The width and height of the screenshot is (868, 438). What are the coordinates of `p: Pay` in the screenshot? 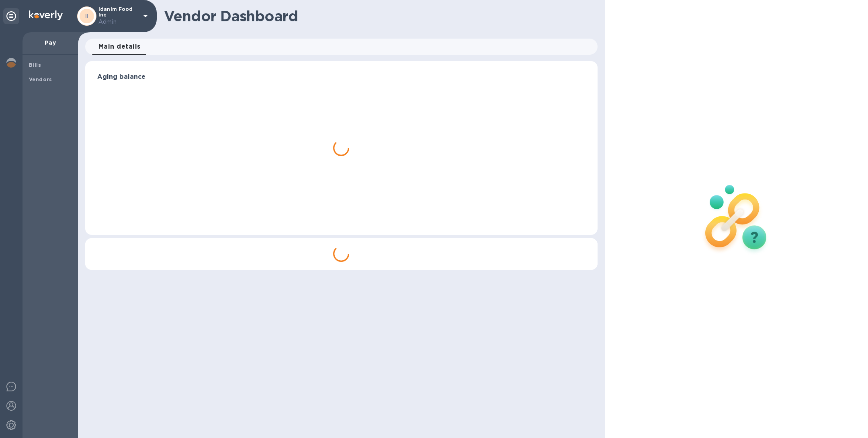 It's located at (50, 42).